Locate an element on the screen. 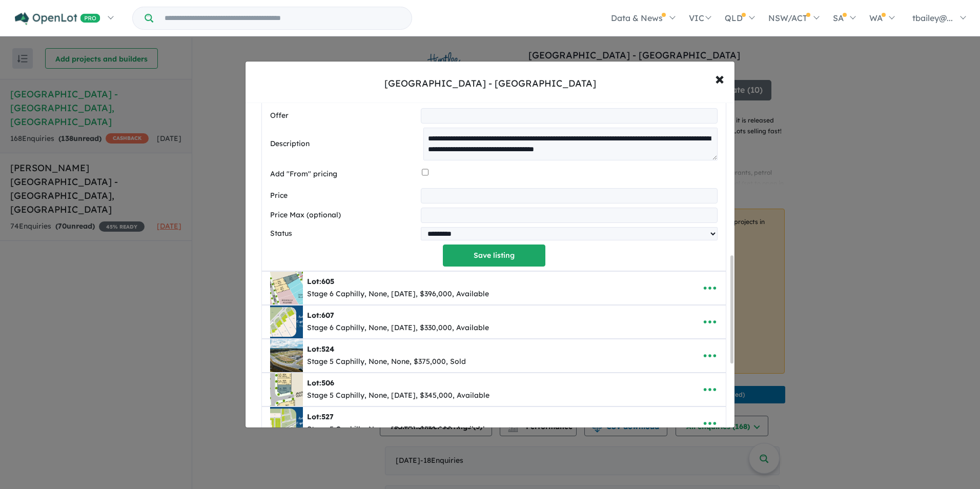  label: Price Max (optional) is located at coordinates (344, 215).